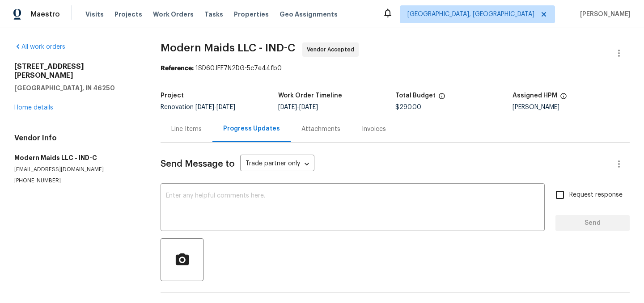  Describe the element at coordinates (595, 195) in the screenshot. I see `span: Request response` at that location.